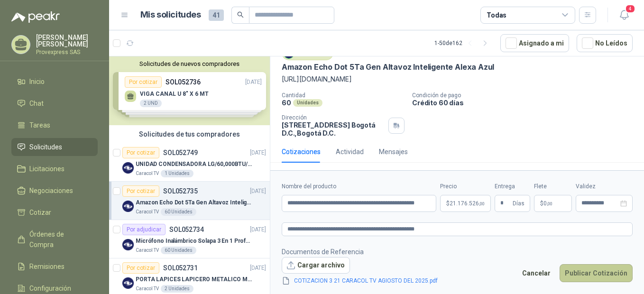 The width and height of the screenshot is (644, 294). I want to click on span: Negociaciones, so click(51, 190).